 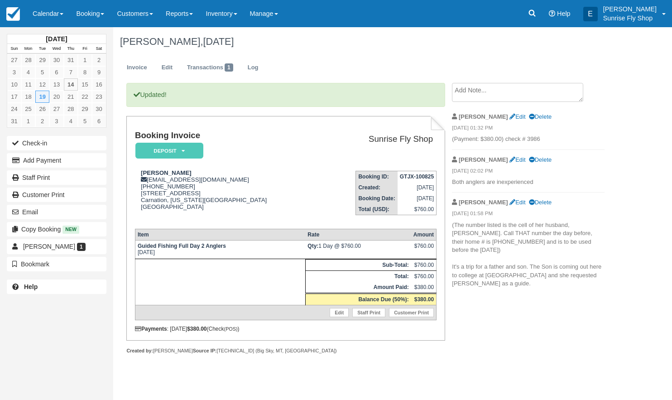 What do you see at coordinates (528, 139) in the screenshot?
I see `p: (Payment: $380.00) check # 3986` at bounding box center [528, 139].